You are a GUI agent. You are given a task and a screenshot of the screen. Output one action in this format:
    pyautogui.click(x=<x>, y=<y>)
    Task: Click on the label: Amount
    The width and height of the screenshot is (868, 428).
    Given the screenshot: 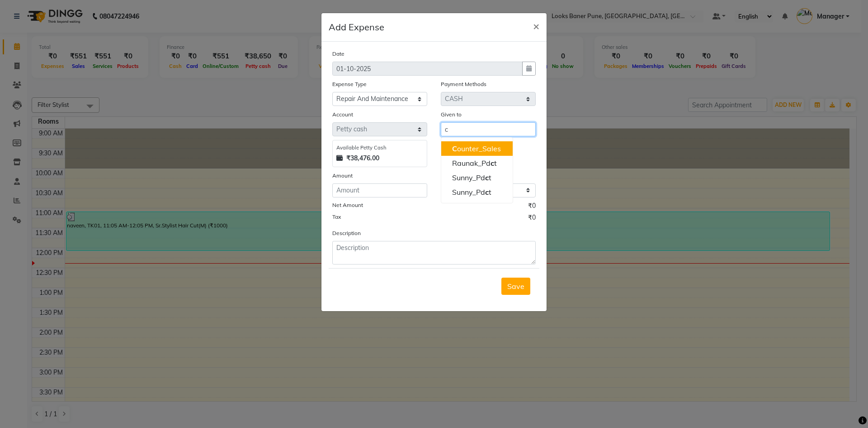 What is the action you would take?
    pyautogui.click(x=342, y=175)
    